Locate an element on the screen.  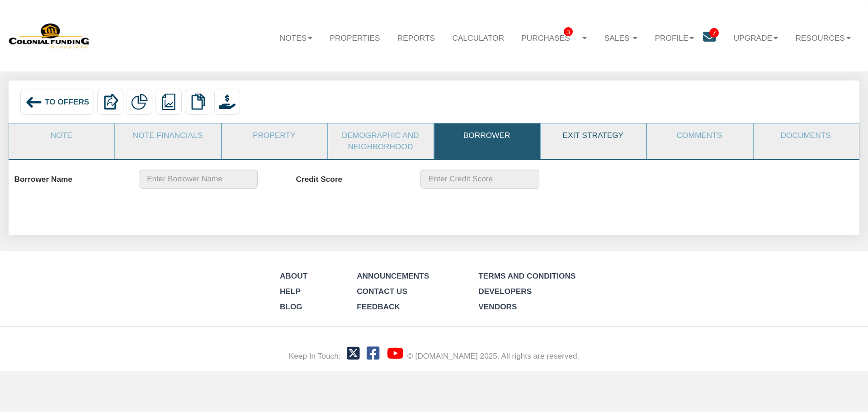
img: copy.png is located at coordinates (198, 102).